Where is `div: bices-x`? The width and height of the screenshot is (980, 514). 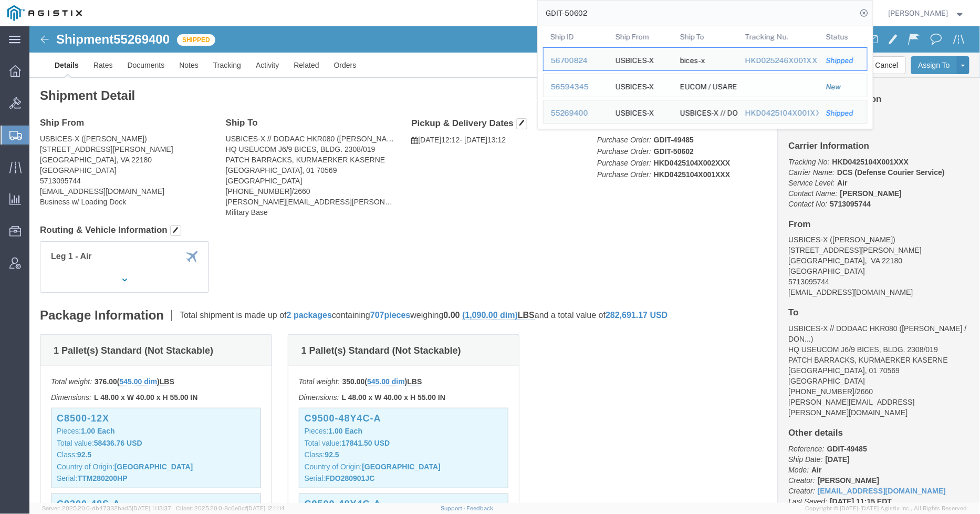
div: bices-x is located at coordinates (693, 59).